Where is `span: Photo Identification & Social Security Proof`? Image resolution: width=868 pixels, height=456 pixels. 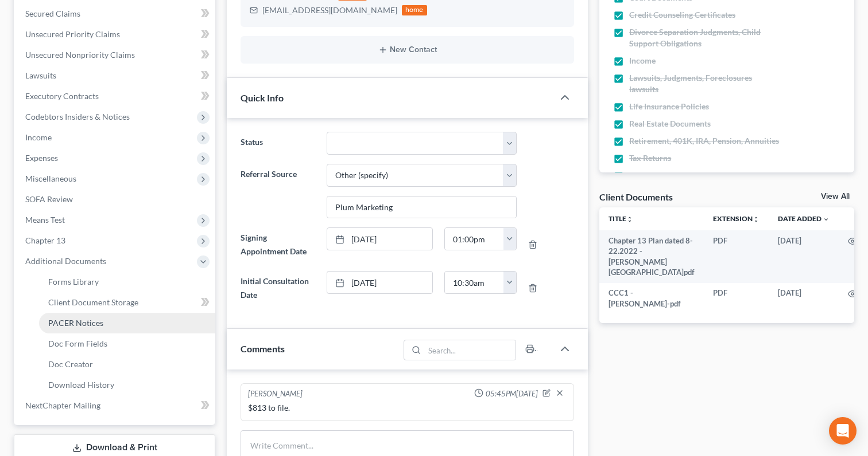
span: Photo Identification & Social Security Proof is located at coordinates (705, 181).